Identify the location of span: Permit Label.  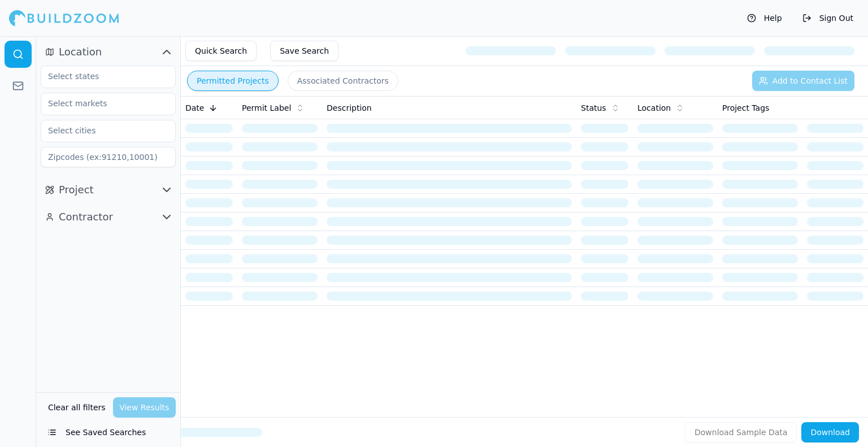
(266, 108).